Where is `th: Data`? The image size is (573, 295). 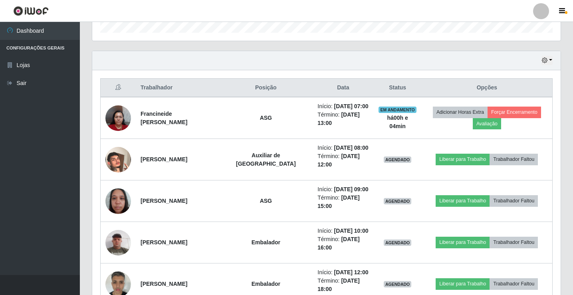
th: Data is located at coordinates (343, 88).